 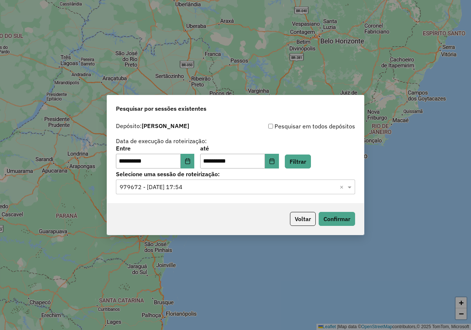 What do you see at coordinates (239, 148) in the screenshot?
I see `label: até` at bounding box center [239, 148].